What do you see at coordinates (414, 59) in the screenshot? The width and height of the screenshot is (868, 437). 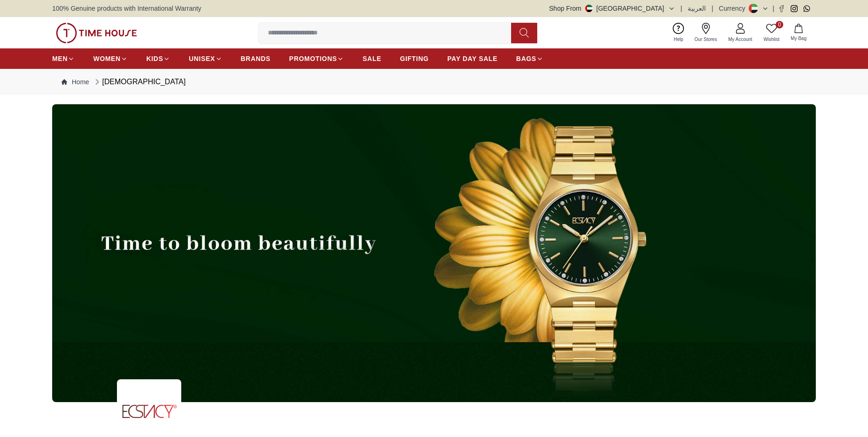 I see `span: GIFTING` at bounding box center [414, 59].